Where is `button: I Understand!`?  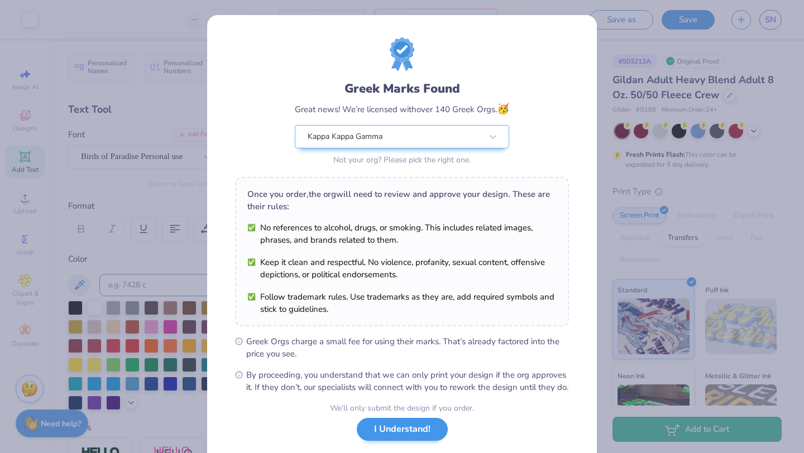 button: I Understand! is located at coordinates (402, 429).